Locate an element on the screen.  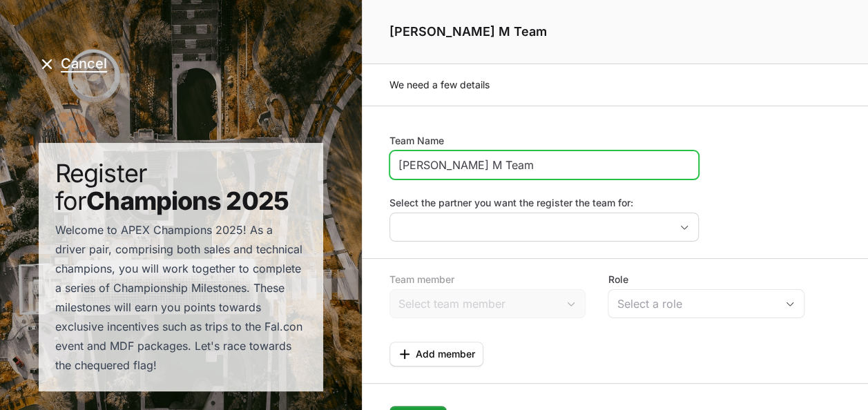
input: Select team member is located at coordinates (474, 304).